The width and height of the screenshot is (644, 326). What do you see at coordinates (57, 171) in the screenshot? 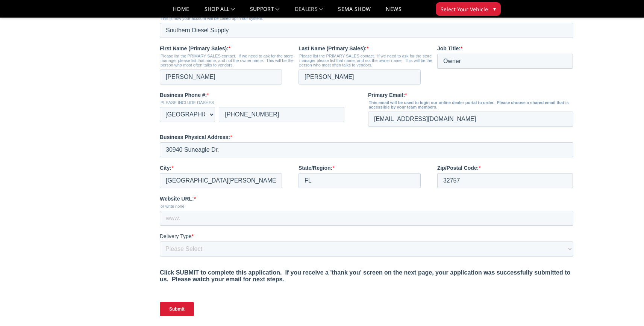
I see `span: Might buy soon, just need a quote for now` at bounding box center [57, 171].